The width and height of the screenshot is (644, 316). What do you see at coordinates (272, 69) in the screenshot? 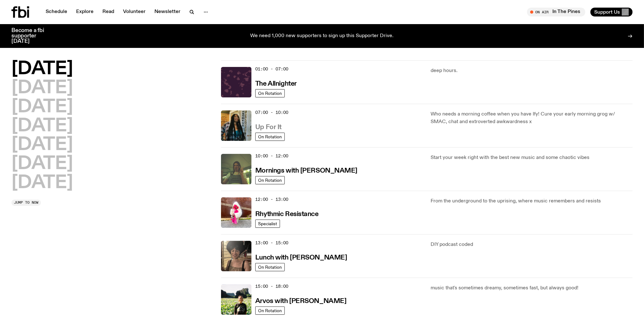
I see `span: 01:00 - 07:00` at bounding box center [272, 69].